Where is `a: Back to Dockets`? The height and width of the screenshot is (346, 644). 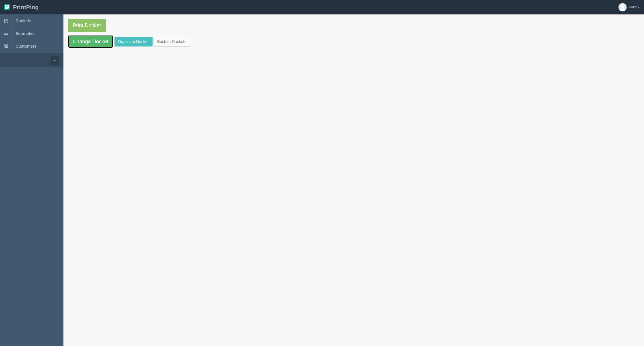
a: Back to Dockets is located at coordinates (172, 42).